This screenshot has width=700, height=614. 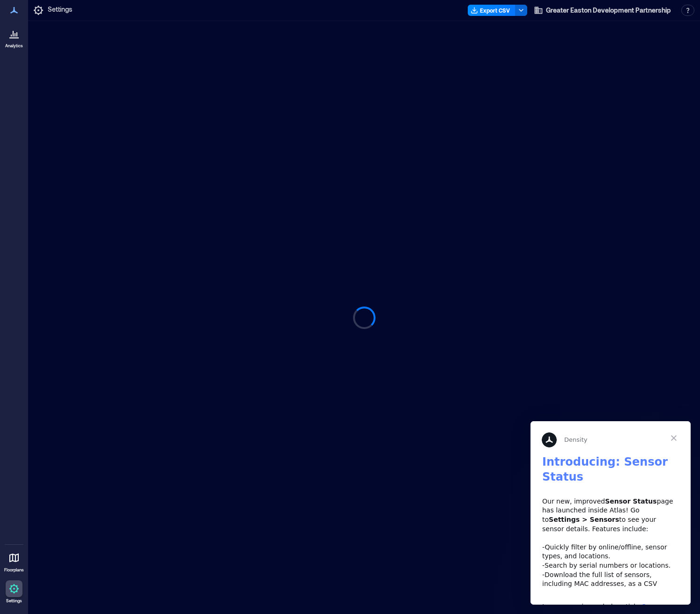 What do you see at coordinates (14, 37) in the screenshot?
I see `a: Analytics` at bounding box center [14, 37].